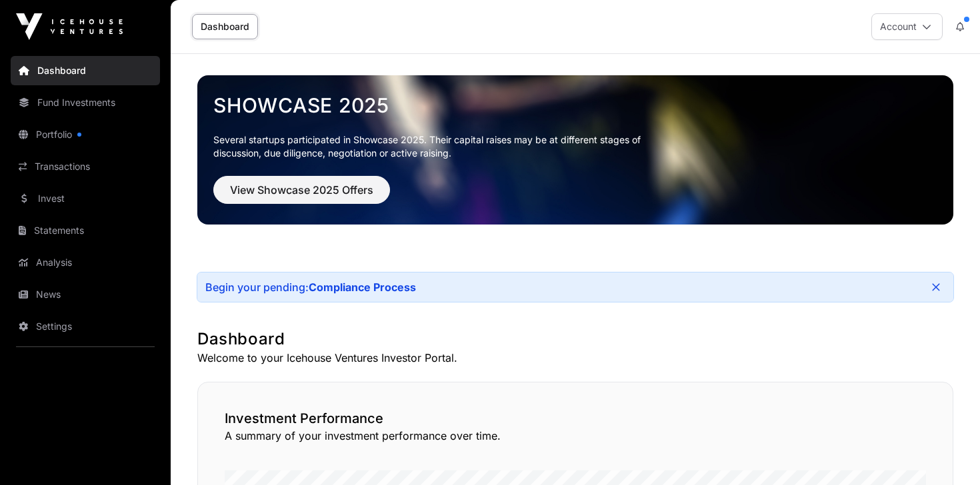 The image size is (980, 485). Describe the element at coordinates (69, 27) in the screenshot. I see `img: Icehouse Ventures Logo` at that location.